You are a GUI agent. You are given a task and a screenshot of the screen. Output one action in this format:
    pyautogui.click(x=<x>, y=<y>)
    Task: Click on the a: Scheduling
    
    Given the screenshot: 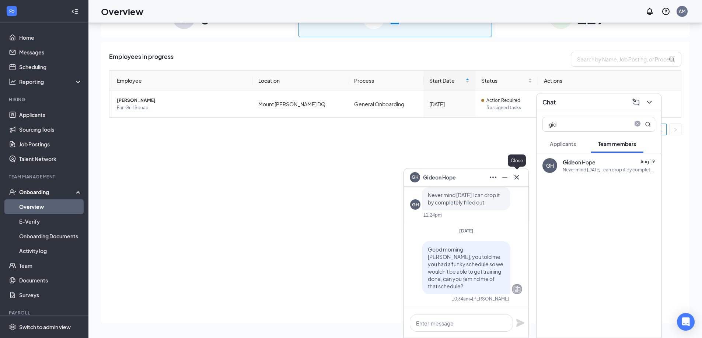 What is the action you would take?
    pyautogui.click(x=50, y=67)
    